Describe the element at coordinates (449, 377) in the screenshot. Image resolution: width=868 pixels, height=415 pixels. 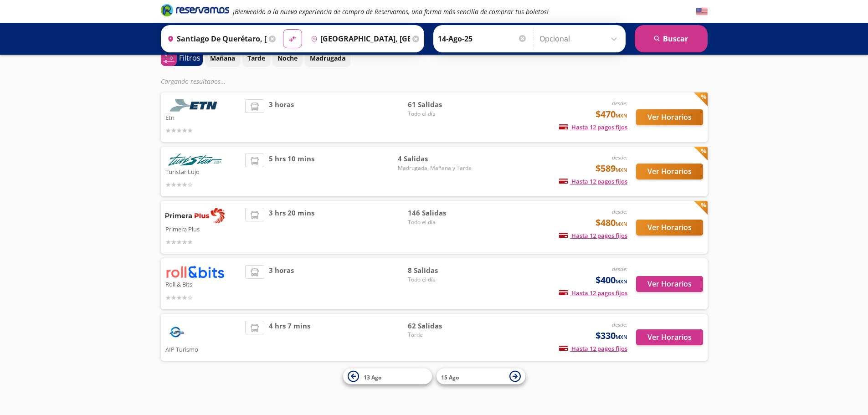
I see `span: 15 Ago` at that location.